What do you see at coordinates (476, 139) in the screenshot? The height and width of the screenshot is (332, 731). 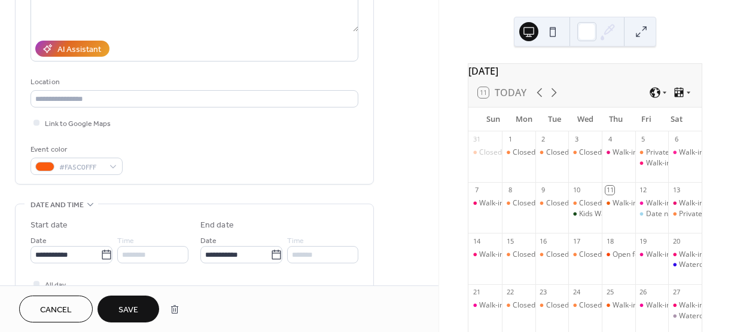 I see `div: 31` at bounding box center [476, 139].